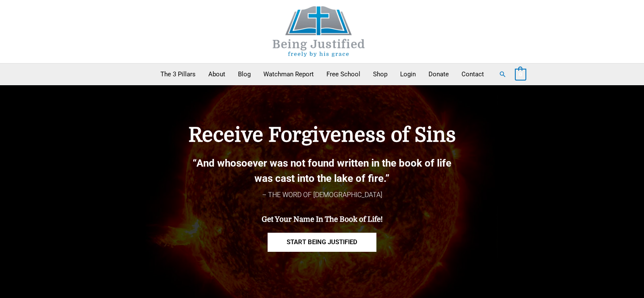 This screenshot has height=298, width=644. Describe the element at coordinates (244, 74) in the screenshot. I see `a: Blog` at that location.